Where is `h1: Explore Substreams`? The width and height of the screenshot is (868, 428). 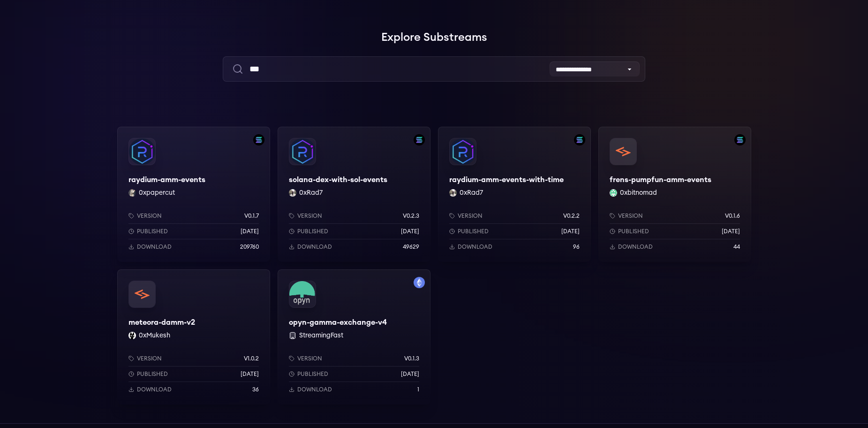
h1: Explore Substreams is located at coordinates (434, 37).